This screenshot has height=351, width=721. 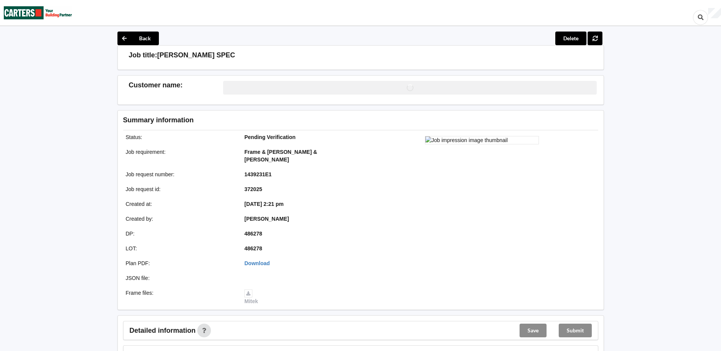 I want to click on b: Pending Verification, so click(x=270, y=137).